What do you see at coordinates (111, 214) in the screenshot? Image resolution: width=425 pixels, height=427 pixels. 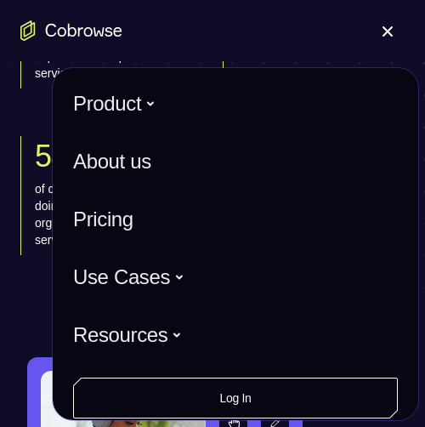 I see `p: of consumers have stopped doing business with an organization due to poor service.` at bounding box center [111, 214].